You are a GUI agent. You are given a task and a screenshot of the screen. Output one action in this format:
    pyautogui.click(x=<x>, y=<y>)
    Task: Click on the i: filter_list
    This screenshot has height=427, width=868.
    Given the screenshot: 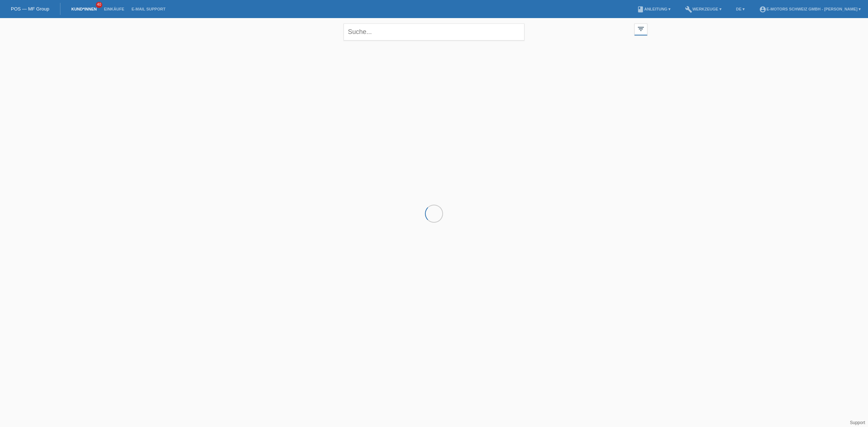 What is the action you would take?
    pyautogui.click(x=641, y=29)
    